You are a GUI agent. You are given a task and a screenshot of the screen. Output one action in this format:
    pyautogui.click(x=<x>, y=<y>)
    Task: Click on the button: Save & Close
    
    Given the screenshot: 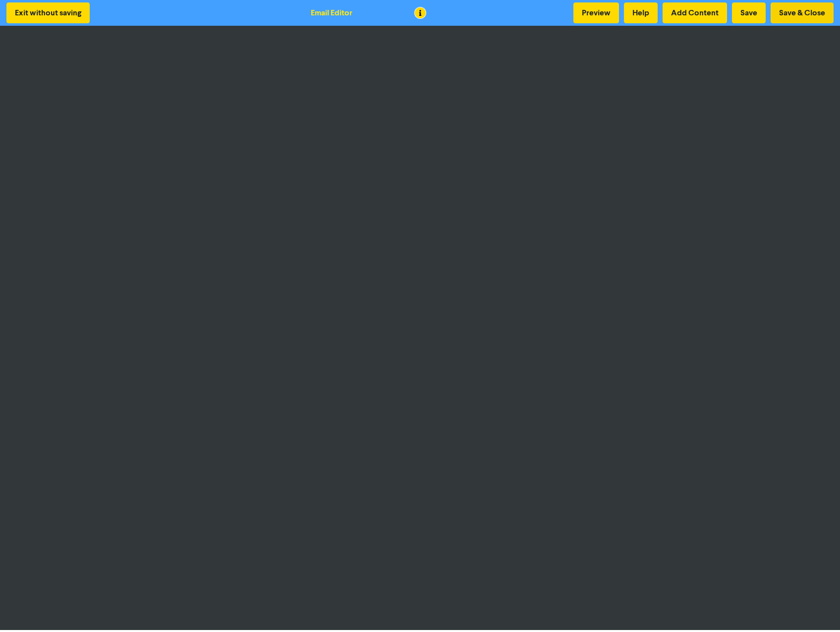 What is the action you would take?
    pyautogui.click(x=801, y=13)
    